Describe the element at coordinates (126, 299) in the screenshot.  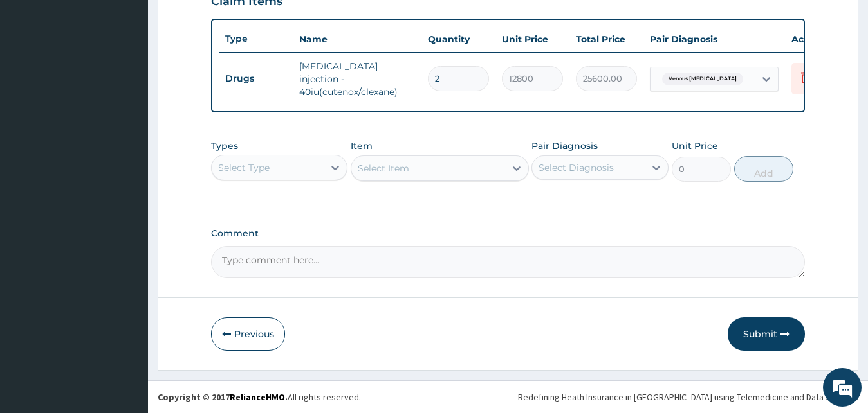
I see `textarea: Type your message and hit 'Enter'` at that location.